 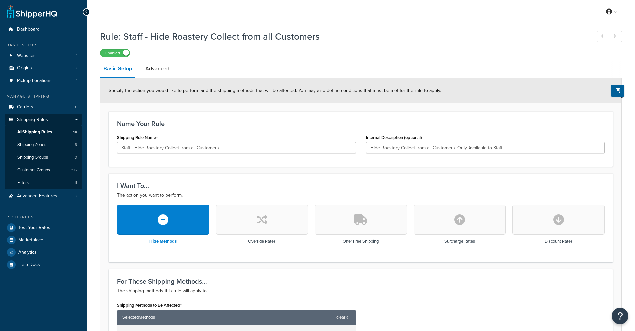 I want to click on li: Customer Groups, so click(x=43, y=170).